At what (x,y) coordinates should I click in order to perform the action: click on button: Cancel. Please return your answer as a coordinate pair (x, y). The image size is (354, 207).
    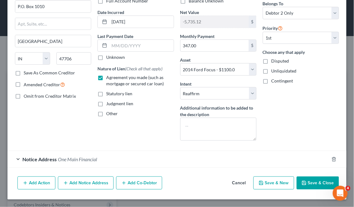
    Looking at the image, I should click on (239, 183).